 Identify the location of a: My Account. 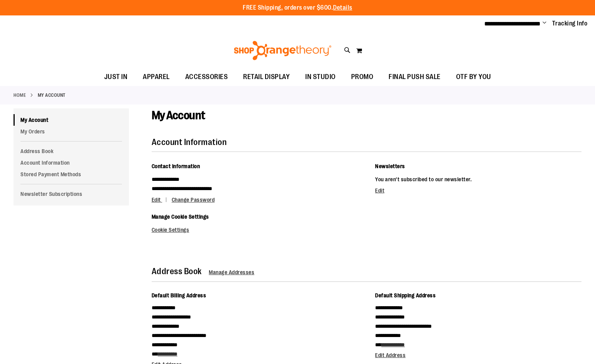
(71, 120).